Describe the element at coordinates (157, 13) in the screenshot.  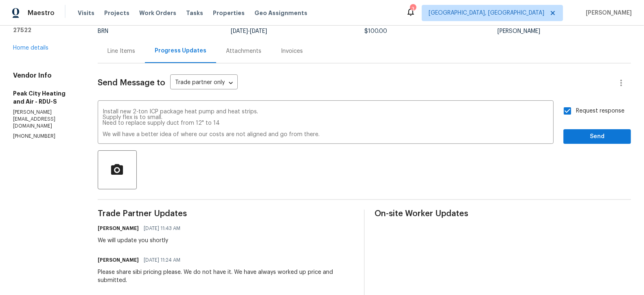
I see `span: Work Orders` at that location.